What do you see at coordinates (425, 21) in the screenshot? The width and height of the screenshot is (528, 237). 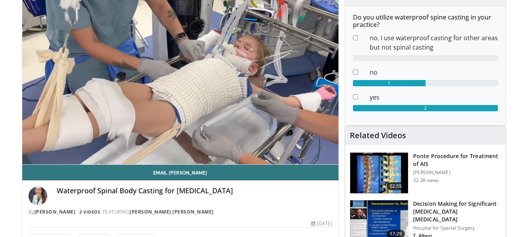 I see `h6: Do you utilize waterproof spine casting in your practice?` at bounding box center [425, 21].